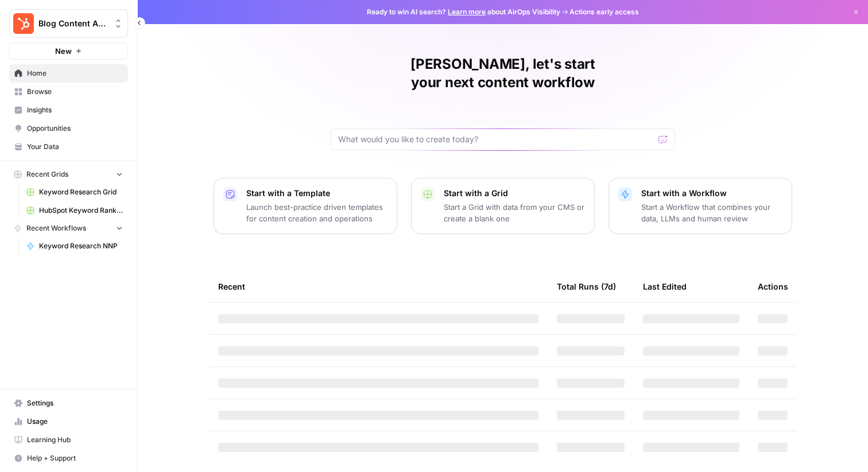 The height and width of the screenshot is (472, 868). What do you see at coordinates (68, 147) in the screenshot?
I see `a: Your Data` at bounding box center [68, 147].